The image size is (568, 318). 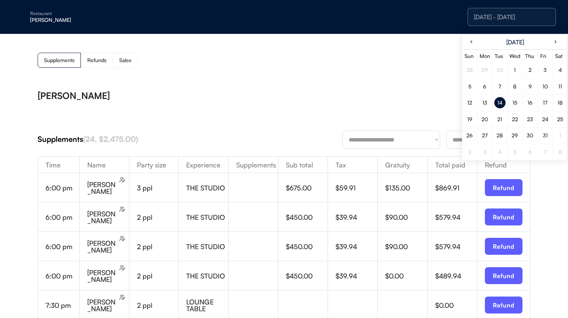 What do you see at coordinates (469, 103) in the screenshot?
I see `div: 12` at bounding box center [469, 103].